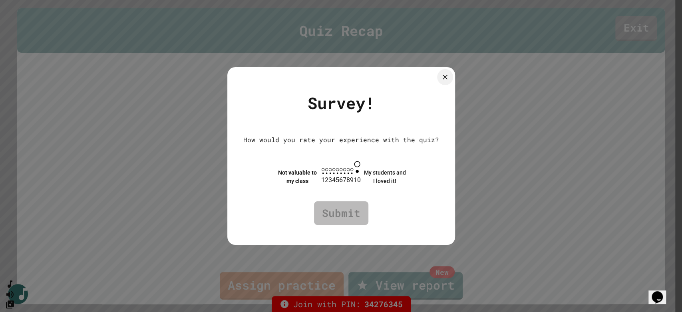  I want to click on span: 5, so click(337, 180).